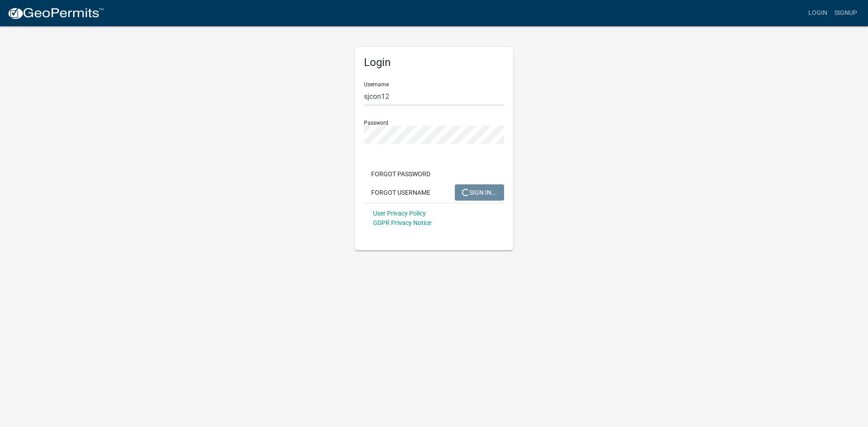 This screenshot has height=427, width=868. Describe the element at coordinates (479, 193) in the screenshot. I see `button: SIGN IN...` at that location.